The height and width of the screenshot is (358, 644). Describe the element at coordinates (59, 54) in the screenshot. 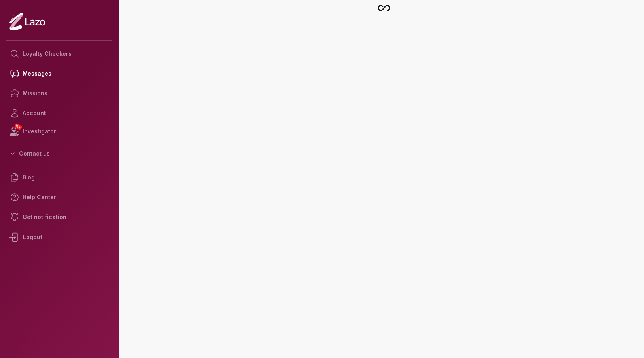

I see `a: Loyalty Checkers` at that location.